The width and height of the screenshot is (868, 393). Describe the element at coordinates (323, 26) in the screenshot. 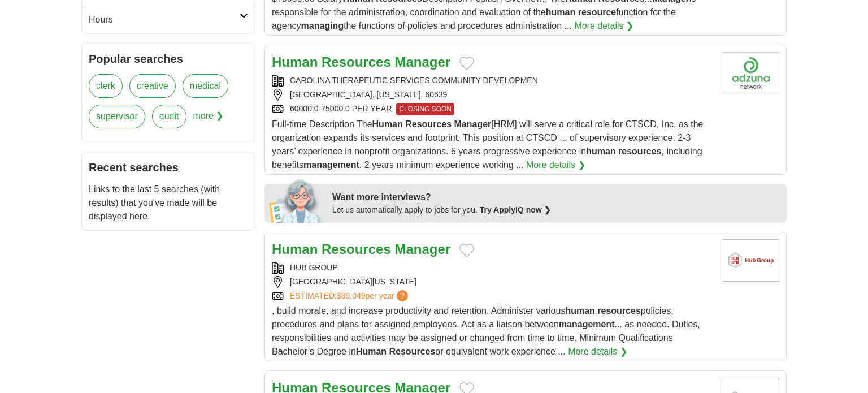

I see `strong: managing` at that location.